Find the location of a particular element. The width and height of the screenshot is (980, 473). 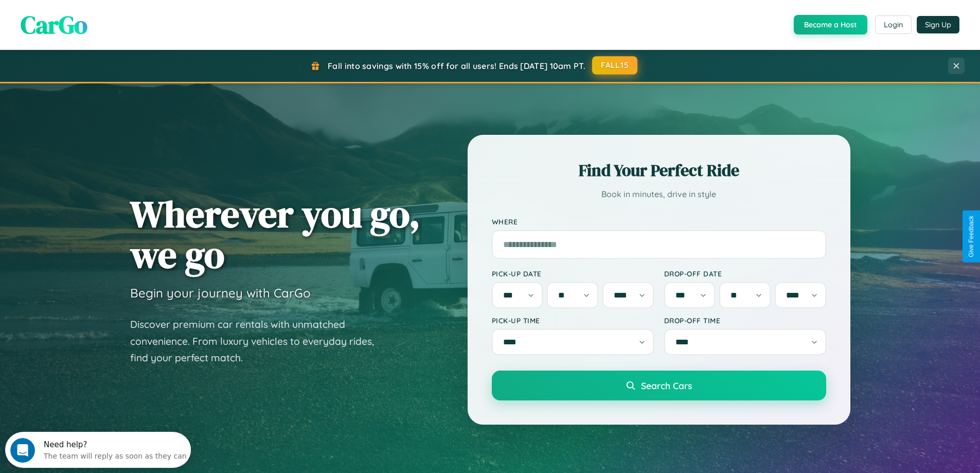

span: CarGo is located at coordinates (54, 24).